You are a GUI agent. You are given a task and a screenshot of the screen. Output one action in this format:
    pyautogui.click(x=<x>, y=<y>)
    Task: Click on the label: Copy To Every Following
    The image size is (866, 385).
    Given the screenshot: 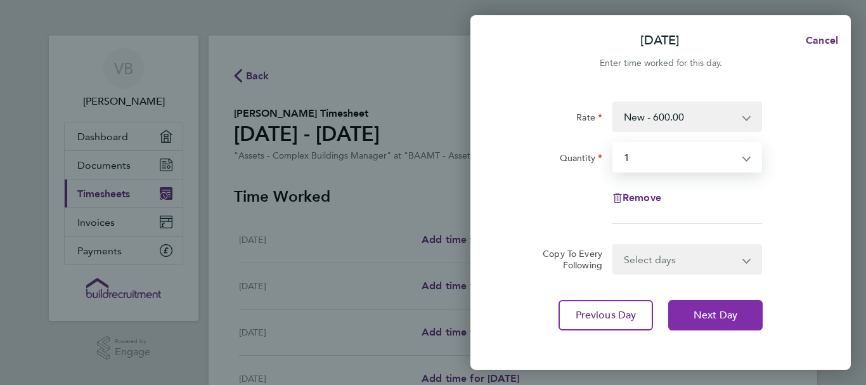 What is the action you would take?
    pyautogui.click(x=567, y=259)
    